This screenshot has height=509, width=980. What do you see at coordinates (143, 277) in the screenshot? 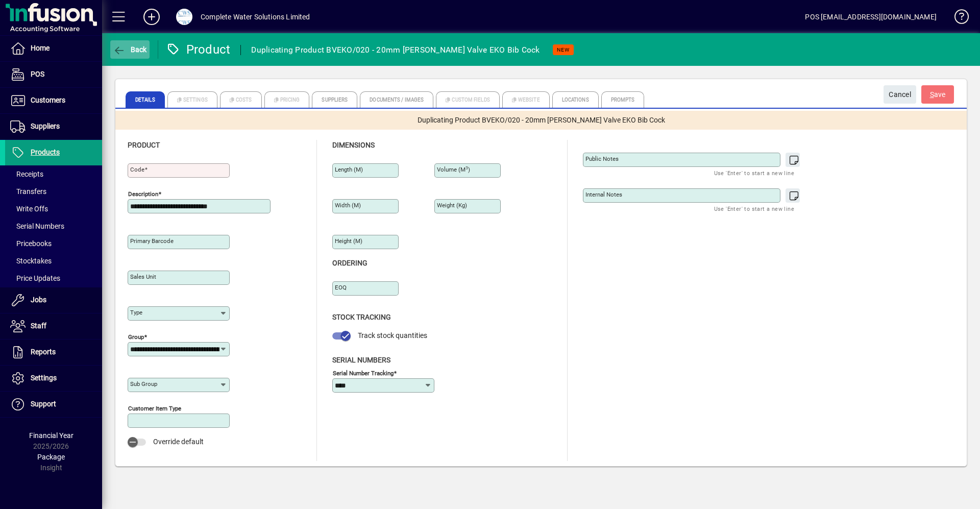
I see `mat-label: Sales unit` at bounding box center [143, 277].